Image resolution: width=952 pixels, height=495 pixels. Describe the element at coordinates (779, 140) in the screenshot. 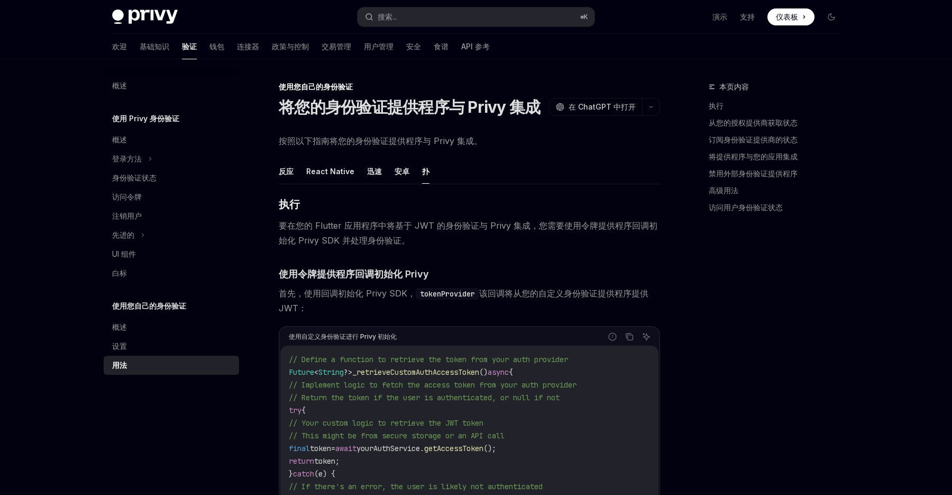

I see `a: 订阅身份验证提供商的状态` at that location.